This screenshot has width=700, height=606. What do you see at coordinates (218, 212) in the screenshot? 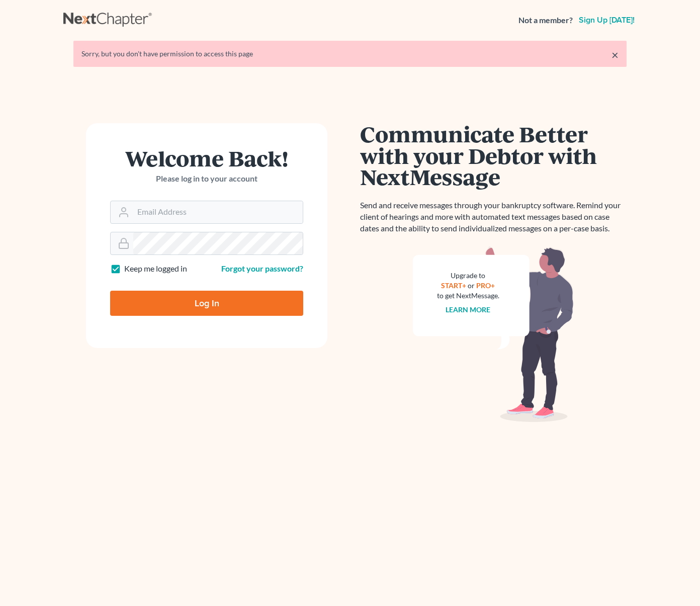
I see `input: Email Address` at bounding box center [218, 212].